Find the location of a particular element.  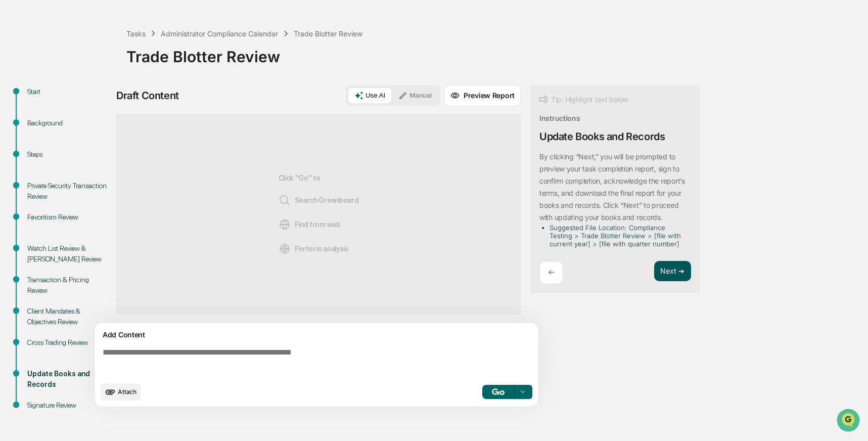

div: Client Mandates & Objectives Review is located at coordinates (69, 317).